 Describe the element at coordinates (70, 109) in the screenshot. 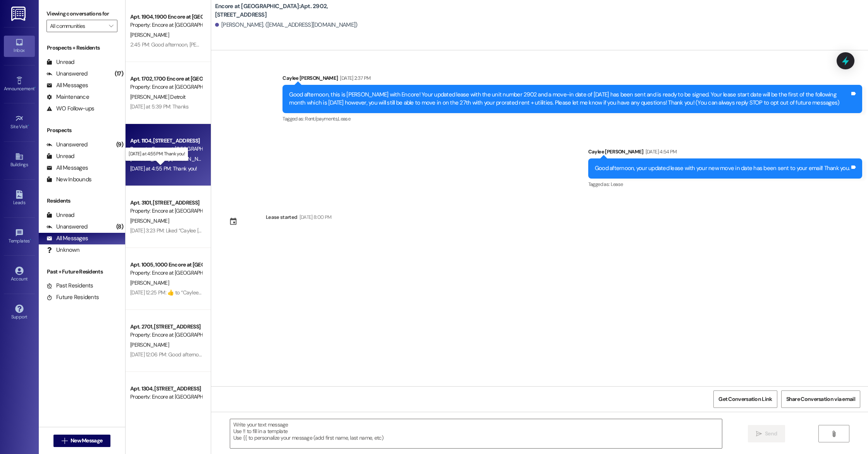

I see `div: WO Follow-ups` at that location.